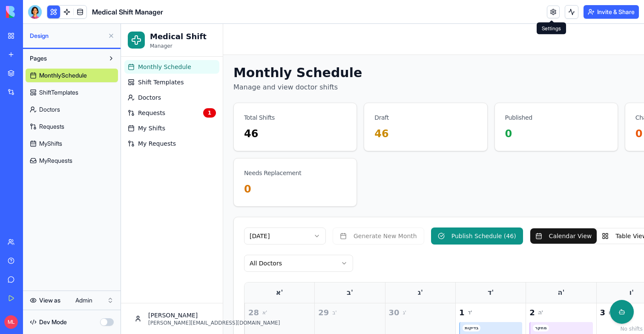 The image size is (644, 334). Describe the element at coordinates (51, 43) in the screenshot. I see `a: Monthly Schedule` at that location.